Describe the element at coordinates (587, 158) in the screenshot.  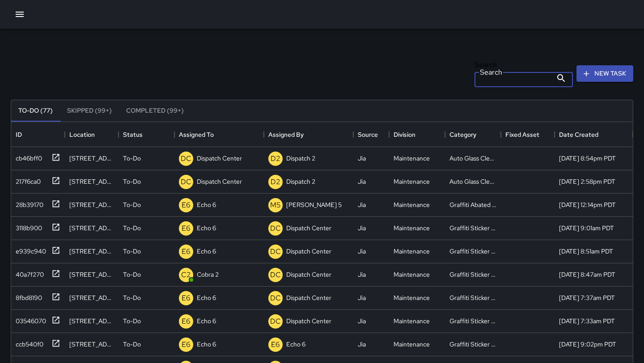
I see `div: 9/9/2025, 8:54pm PDT` at that location.